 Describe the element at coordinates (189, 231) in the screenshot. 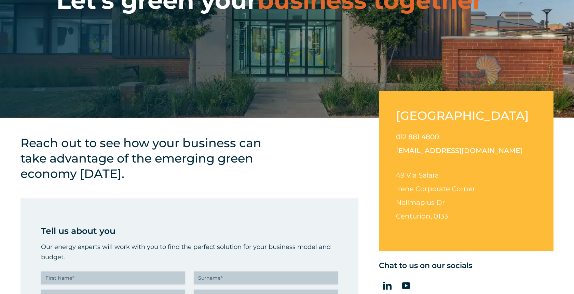

I see `p: Tell us about you` at that location.